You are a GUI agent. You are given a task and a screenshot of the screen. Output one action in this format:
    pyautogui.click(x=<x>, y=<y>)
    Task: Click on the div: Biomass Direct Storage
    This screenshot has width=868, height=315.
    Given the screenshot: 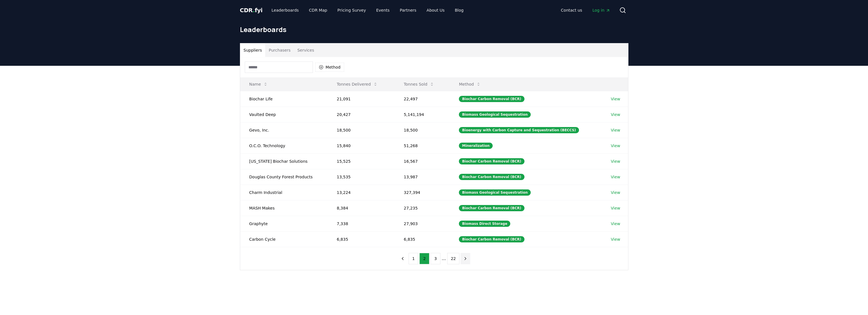 What is the action you would take?
    pyautogui.click(x=484, y=224)
    